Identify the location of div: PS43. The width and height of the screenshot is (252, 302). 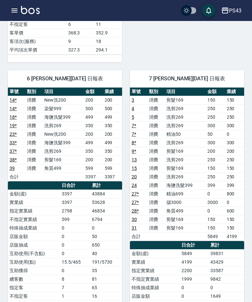
(235, 10).